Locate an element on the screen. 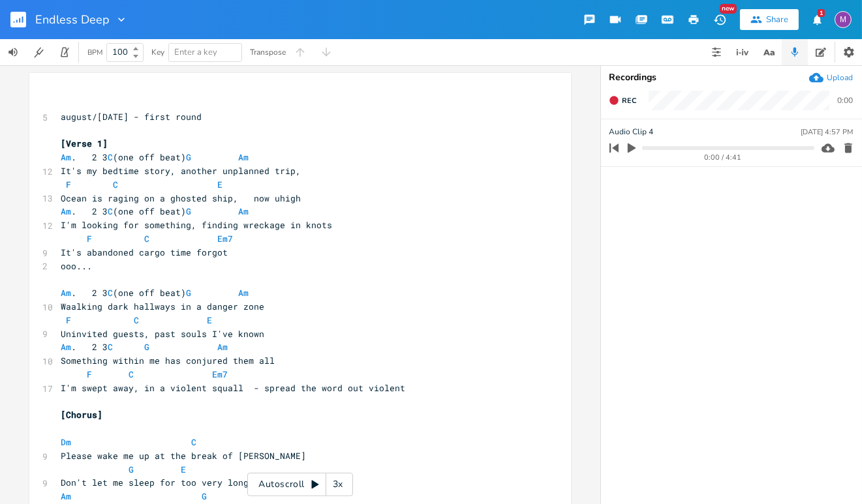 The width and height of the screenshot is (862, 504). div: Autoscroll is located at coordinates (300, 485).